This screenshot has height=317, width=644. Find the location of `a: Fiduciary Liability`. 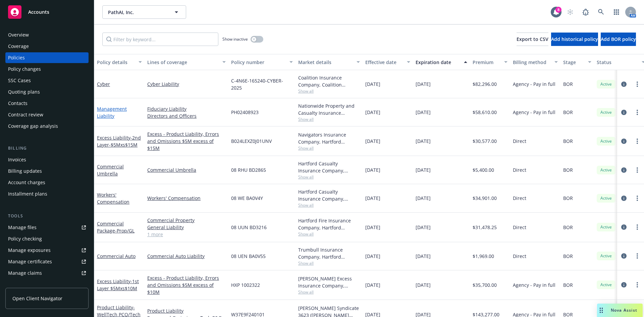

a: Fiduciary Liability is located at coordinates (187, 109).